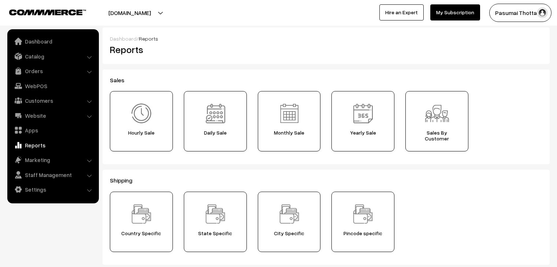 Image resolution: width=557 pixels, height=267 pixels. What do you see at coordinates (53, 86) in the screenshot?
I see `a: WebPOS` at bounding box center [53, 86].